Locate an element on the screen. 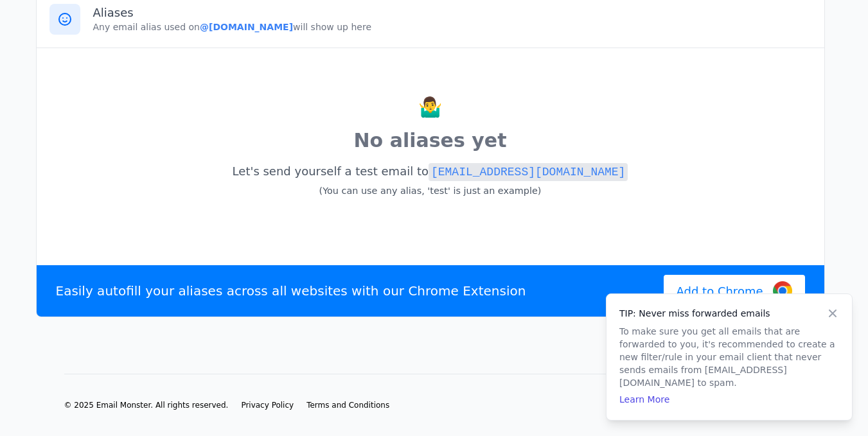  li: © 2025 Email Monster. All rights reserved. is located at coordinates (147, 406).